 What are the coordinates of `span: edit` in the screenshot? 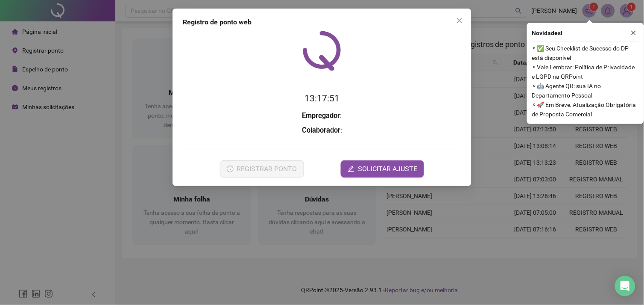 It's located at (351, 169).